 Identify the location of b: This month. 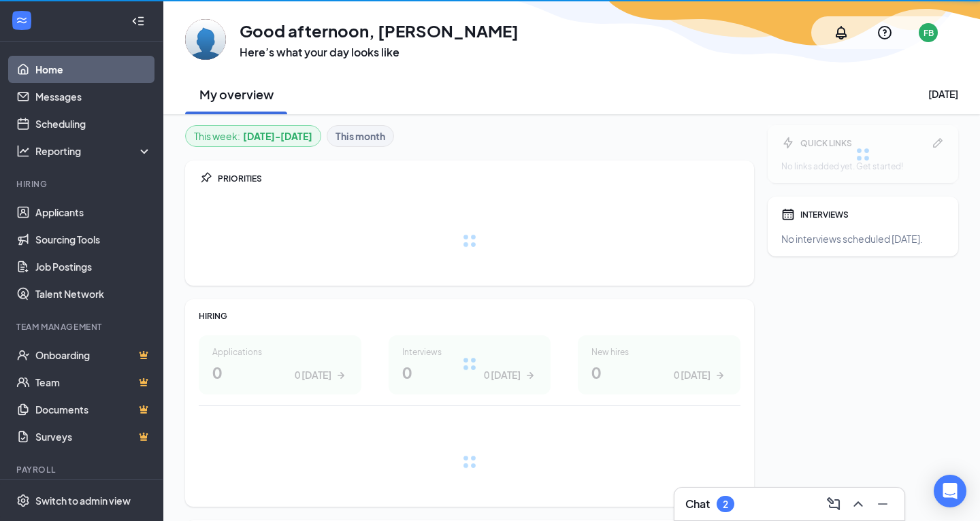
(360, 136).